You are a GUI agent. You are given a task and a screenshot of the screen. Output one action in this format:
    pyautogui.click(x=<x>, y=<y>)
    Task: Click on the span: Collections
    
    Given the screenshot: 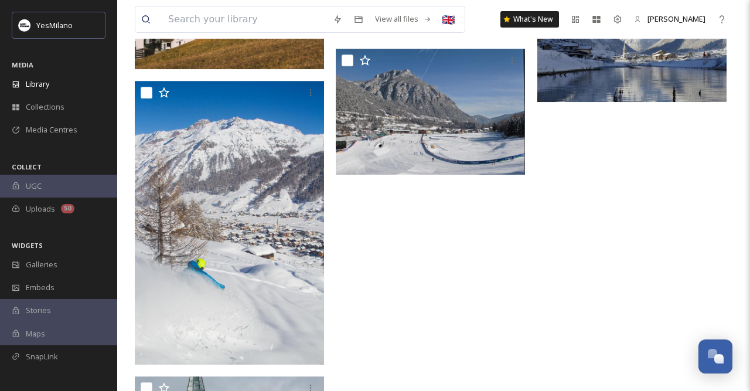 What is the action you would take?
    pyautogui.click(x=45, y=107)
    